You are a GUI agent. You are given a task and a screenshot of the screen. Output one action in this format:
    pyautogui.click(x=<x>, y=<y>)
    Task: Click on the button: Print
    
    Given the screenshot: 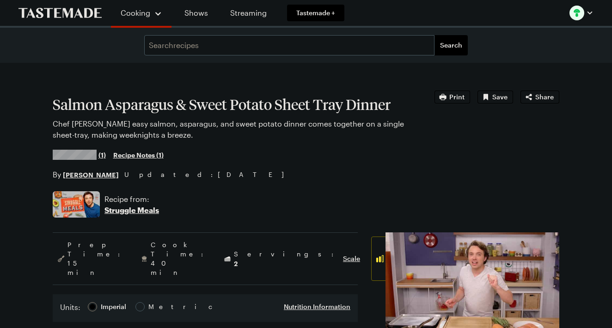 What is the action you would take?
    pyautogui.click(x=452, y=97)
    